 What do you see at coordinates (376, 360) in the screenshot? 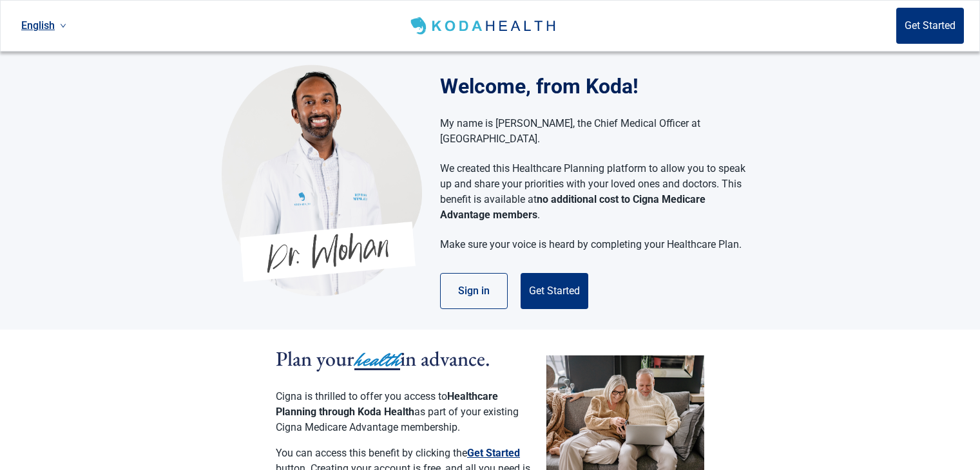
I see `span: health` at bounding box center [376, 360].